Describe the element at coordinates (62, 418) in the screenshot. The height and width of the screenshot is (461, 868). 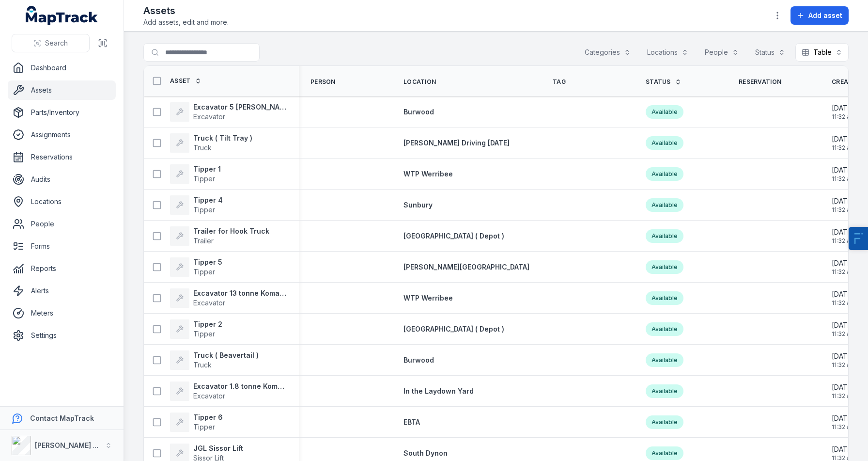
I see `strong: Contact MapTrack` at that location.